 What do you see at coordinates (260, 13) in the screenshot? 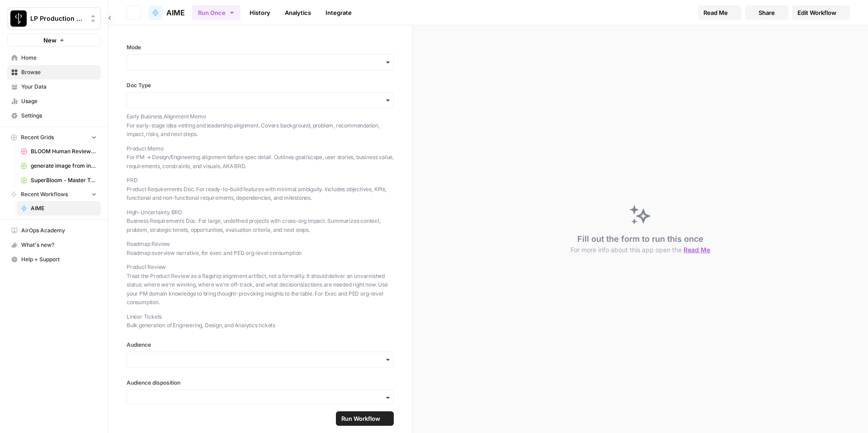
I see `a: History` at bounding box center [260, 13].